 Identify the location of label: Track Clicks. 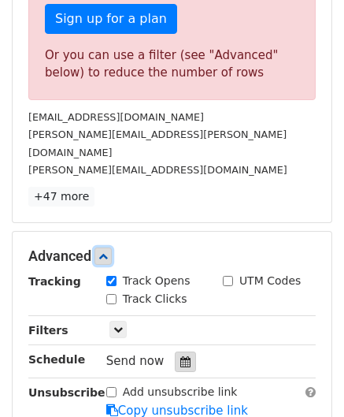
(155, 298).